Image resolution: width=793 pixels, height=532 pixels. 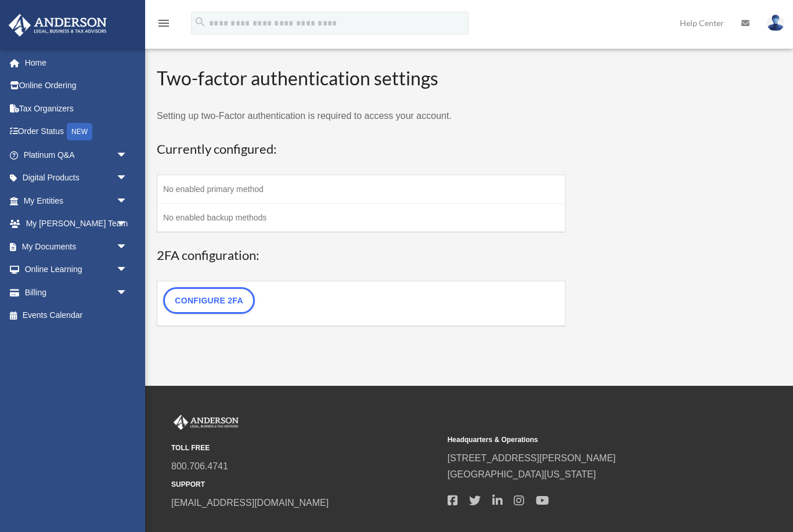 What do you see at coordinates (76, 109) in the screenshot?
I see `a: Tax Organizers` at bounding box center [76, 109].